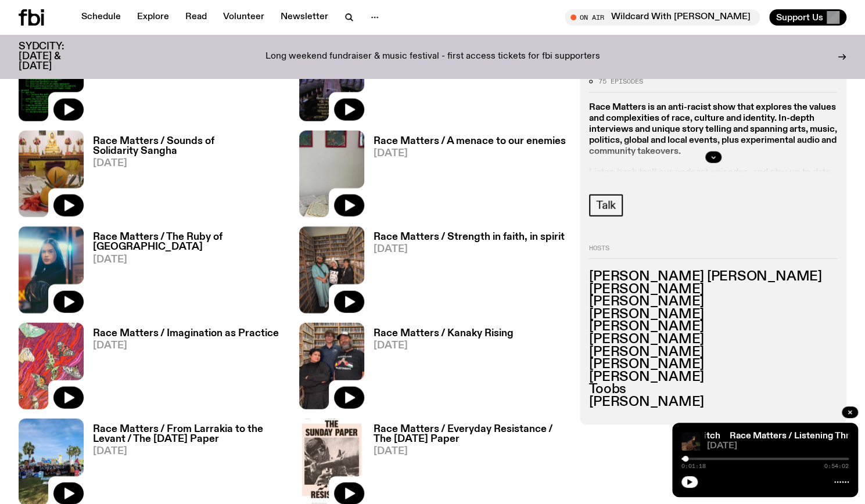 The width and height of the screenshot is (865, 504). What do you see at coordinates (153, 18) in the screenshot?
I see `a: Explore` at bounding box center [153, 18].